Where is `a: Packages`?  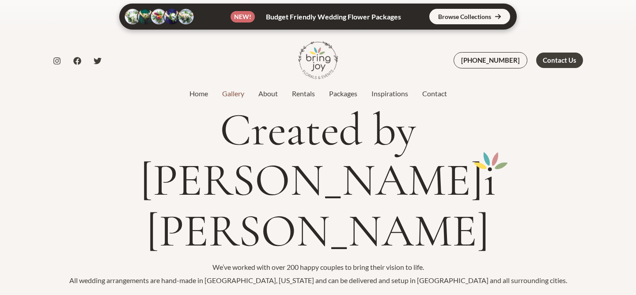 a: Packages is located at coordinates (343, 94).